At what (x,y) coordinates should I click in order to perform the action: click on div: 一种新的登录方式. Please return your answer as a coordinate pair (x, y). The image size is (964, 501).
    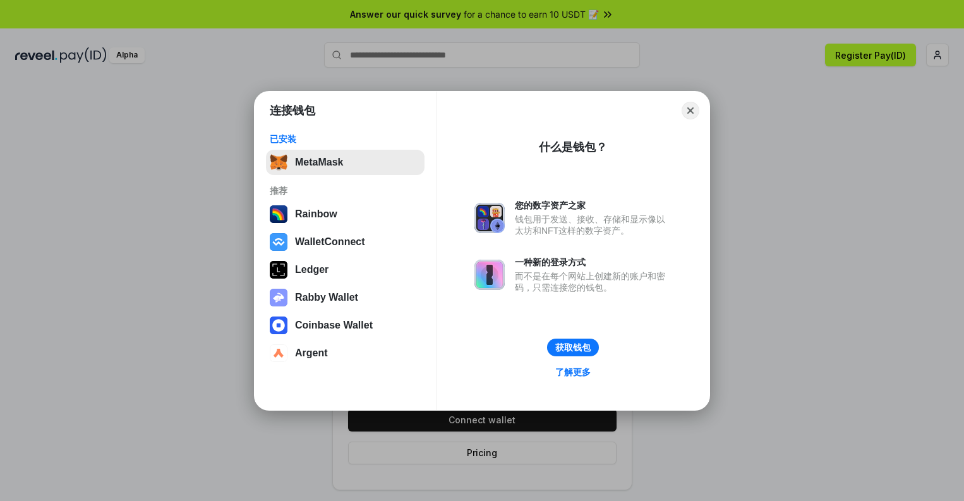
    Looking at the image, I should click on (593, 262).